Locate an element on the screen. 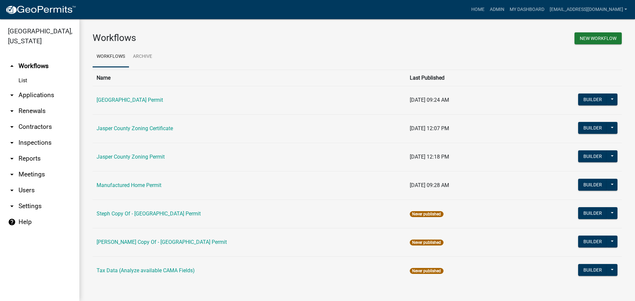  a: Jasper County Zoning Permit is located at coordinates (131, 157).